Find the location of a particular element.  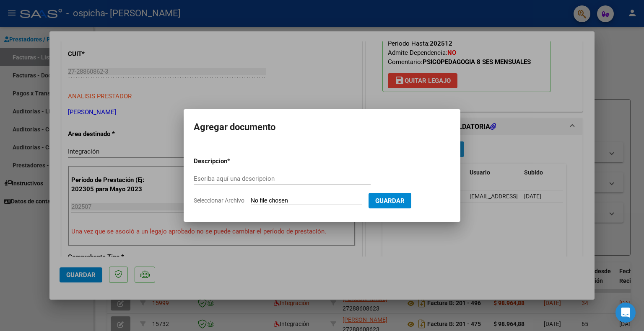

span: Seleccionar Archivo is located at coordinates (219, 201).